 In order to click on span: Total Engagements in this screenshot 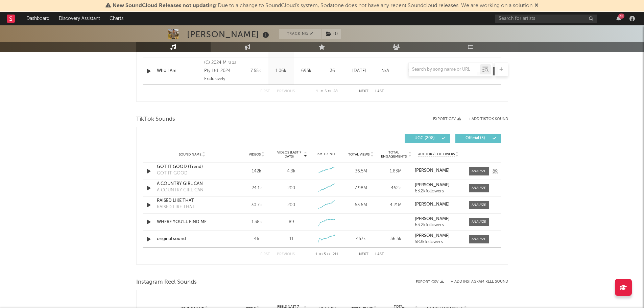, I will do `click(393, 154)`.